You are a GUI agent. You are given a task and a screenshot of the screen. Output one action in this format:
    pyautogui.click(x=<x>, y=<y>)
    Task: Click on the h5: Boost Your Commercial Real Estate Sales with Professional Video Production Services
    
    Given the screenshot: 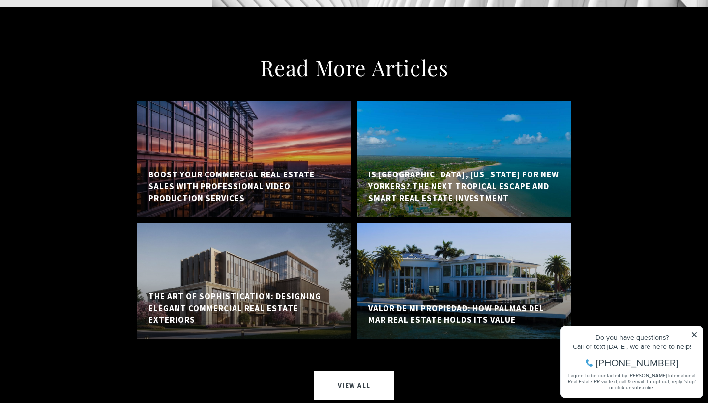 What is the action you would take?
    pyautogui.click(x=244, y=186)
    